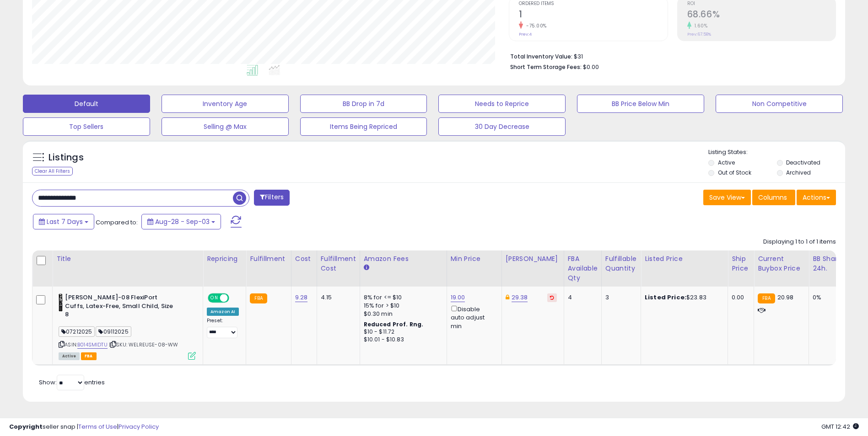 The width and height of the screenshot is (868, 436). I want to click on div: BB Share 24h., so click(829, 264).